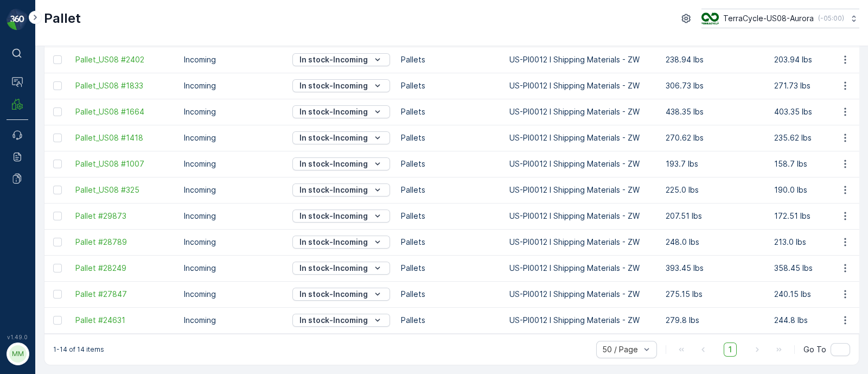 The height and width of the screenshot is (374, 868). Describe the element at coordinates (124, 321) in the screenshot. I see `span: Pallet #24631` at that location.